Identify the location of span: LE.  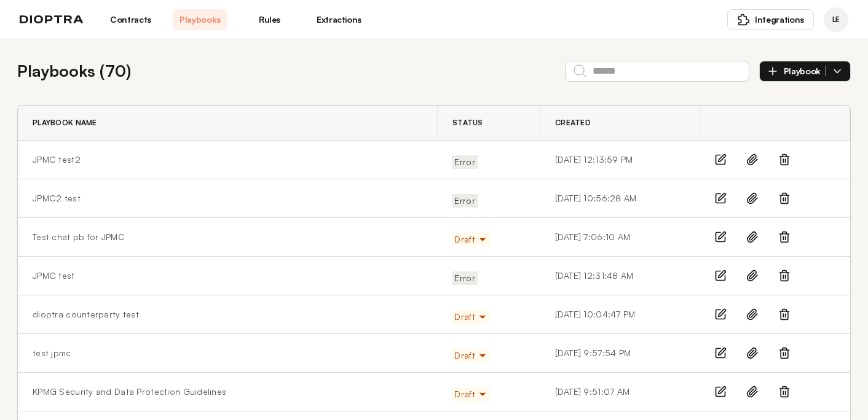
(836, 20).